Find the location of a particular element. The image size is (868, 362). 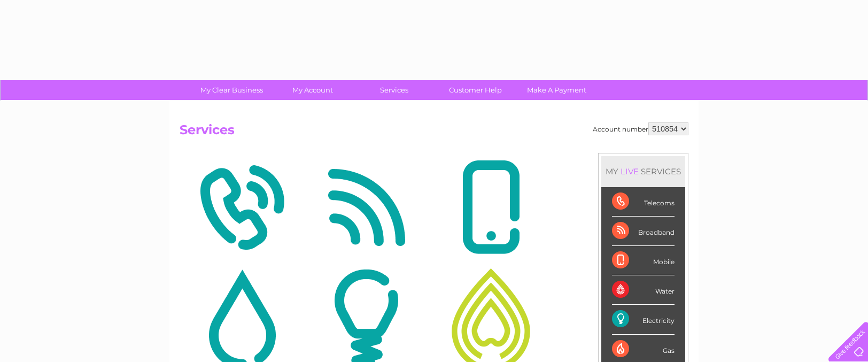

div: Broadband is located at coordinates (643, 231).